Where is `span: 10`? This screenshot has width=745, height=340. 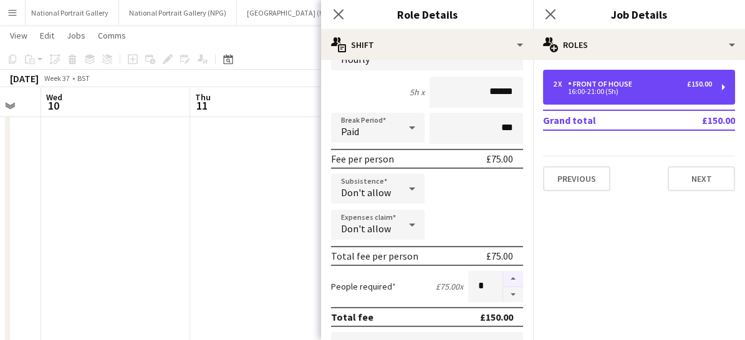 span: 10 is located at coordinates (53, 105).